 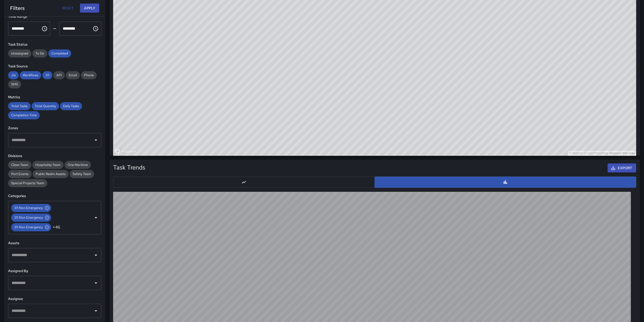 I want to click on button: Bar Chart, so click(x=505, y=182).